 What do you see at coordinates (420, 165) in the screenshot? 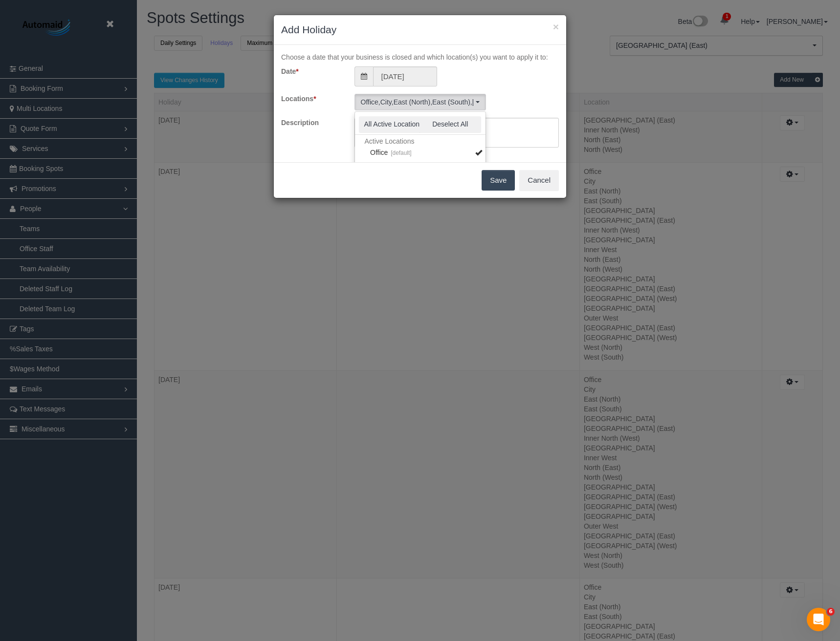
I see `li: City` at bounding box center [420, 165].